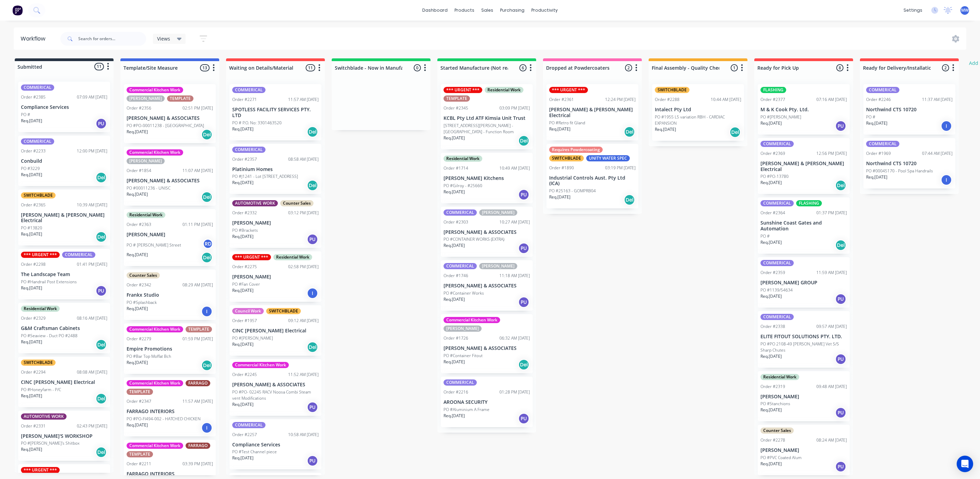  Describe the element at coordinates (562, 168) in the screenshot. I see `div: Order #1890` at that location.